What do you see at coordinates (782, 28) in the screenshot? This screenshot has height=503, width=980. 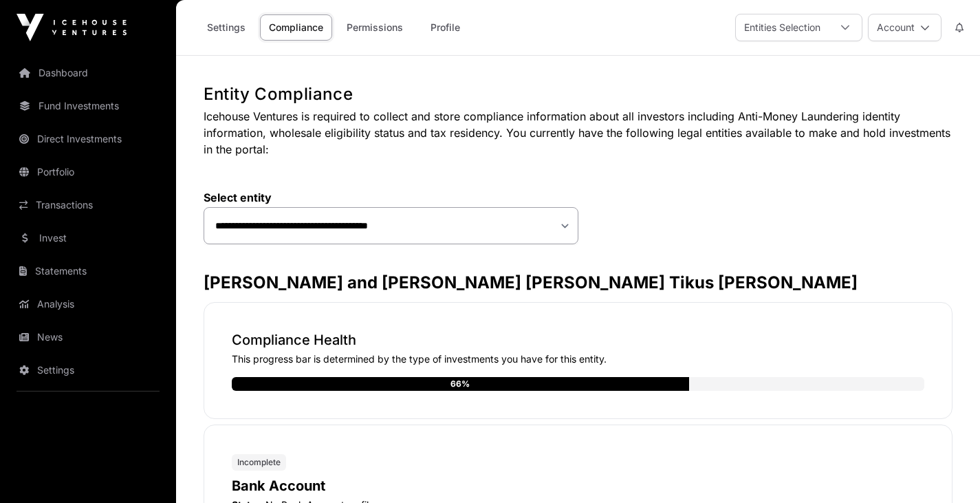 I see `div: Entities Selection` at bounding box center [782, 28].